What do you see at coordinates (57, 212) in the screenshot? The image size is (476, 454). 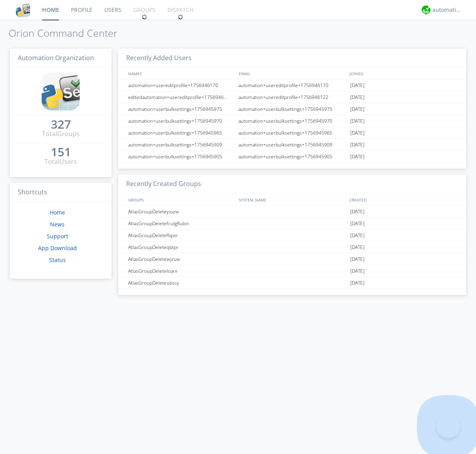 I see `a: Home` at bounding box center [57, 212].